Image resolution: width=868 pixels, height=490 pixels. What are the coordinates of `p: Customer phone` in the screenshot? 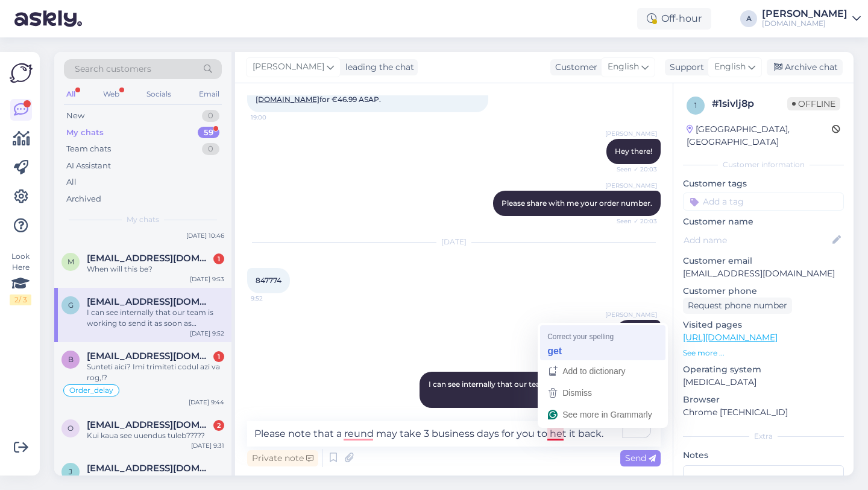 It's located at (763, 290).